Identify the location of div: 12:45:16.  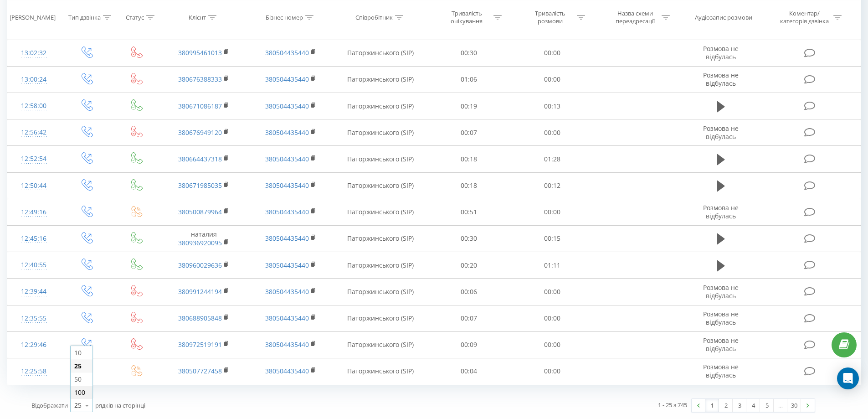
(34, 239).